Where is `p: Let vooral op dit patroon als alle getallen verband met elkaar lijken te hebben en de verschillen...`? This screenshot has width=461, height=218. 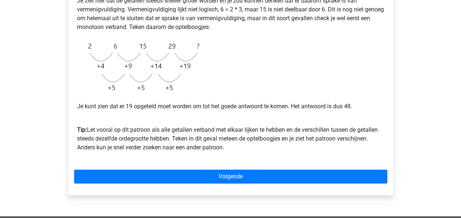 p: Let vooral op dit patroon als alle getallen verband met elkaar lijken te hebben en de verschillen... is located at coordinates (231, 134).